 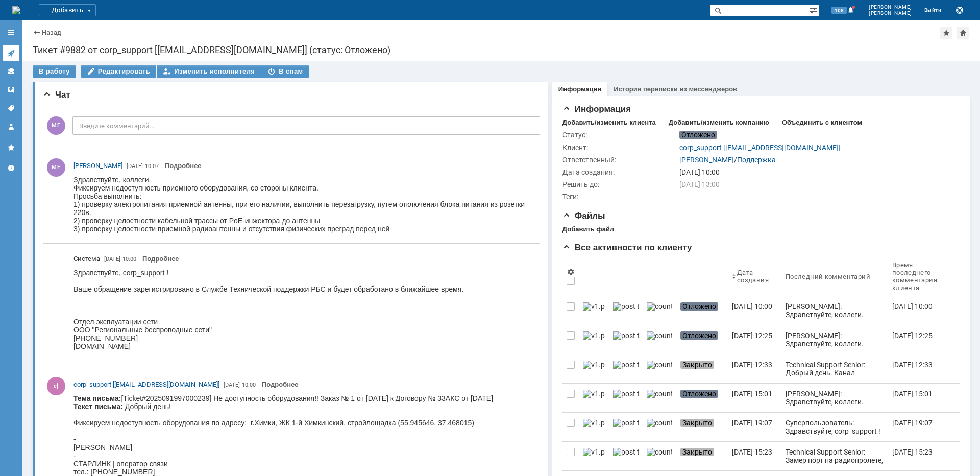 What do you see at coordinates (834, 426) in the screenshot?
I see `a: Суперпользователь: Здравствуйте, corp_support ! Ваше обращение зарегистрировано в Службе Техничес...` at bounding box center [834, 426].